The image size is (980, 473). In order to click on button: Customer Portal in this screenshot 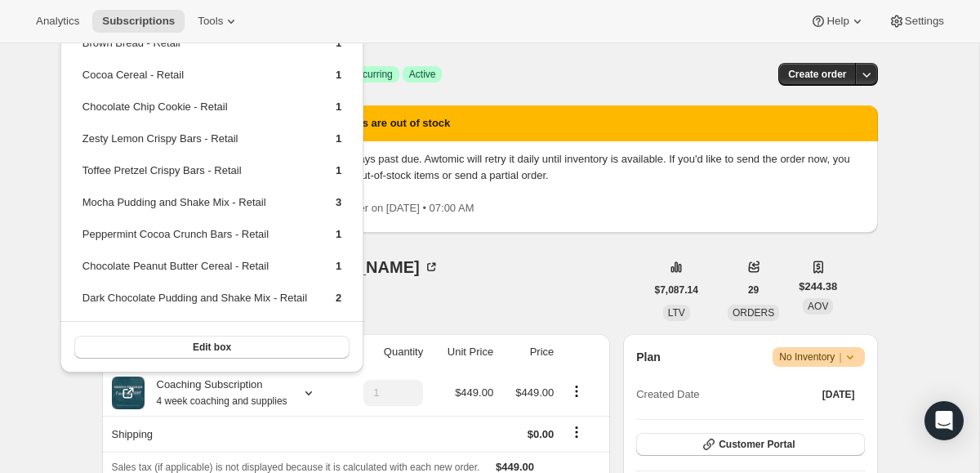, I will do `click(750, 444)`.